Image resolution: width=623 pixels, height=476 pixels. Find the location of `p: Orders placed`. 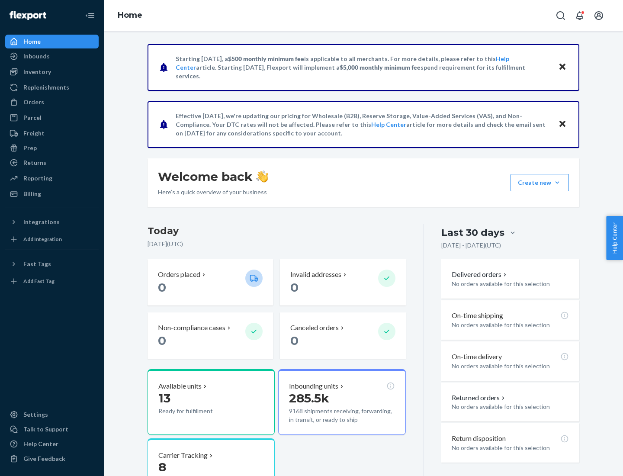

p: Orders placed is located at coordinates (179, 274).